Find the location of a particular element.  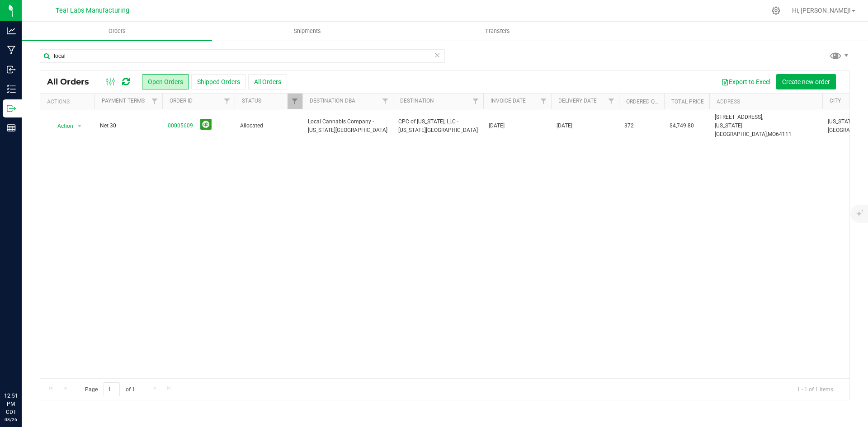

a: Ordered qty is located at coordinates (643, 102).